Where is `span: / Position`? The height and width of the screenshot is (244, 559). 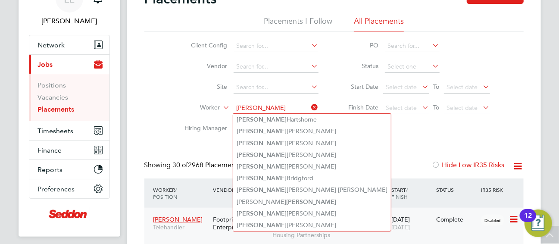
span: / Position is located at coordinates (165, 193).